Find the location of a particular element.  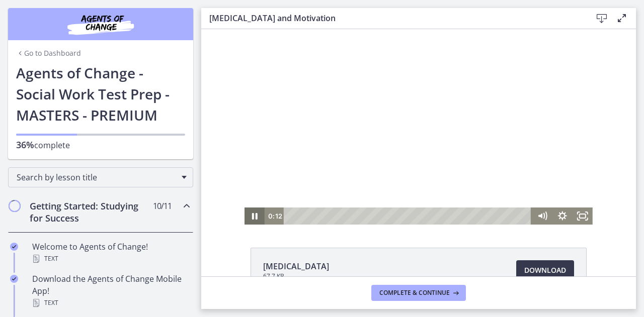

span: 36% is located at coordinates (25, 144).